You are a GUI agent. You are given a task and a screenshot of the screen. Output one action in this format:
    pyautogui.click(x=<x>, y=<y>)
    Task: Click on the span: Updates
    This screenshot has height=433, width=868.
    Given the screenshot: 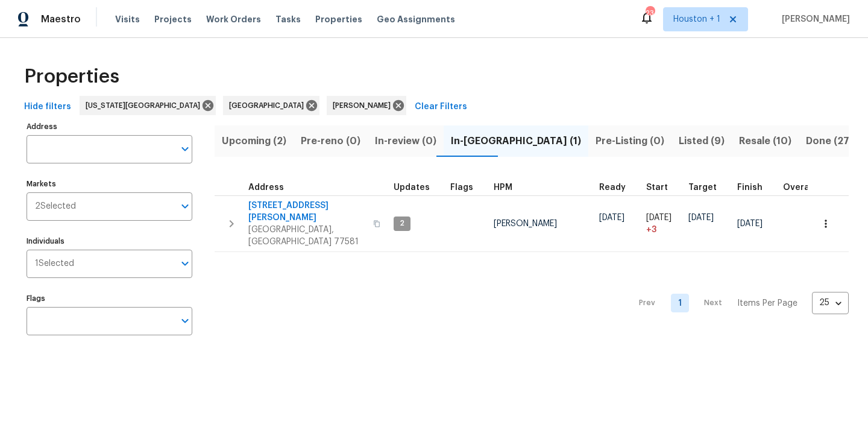 What is the action you would take?
    pyautogui.click(x=411, y=188)
    